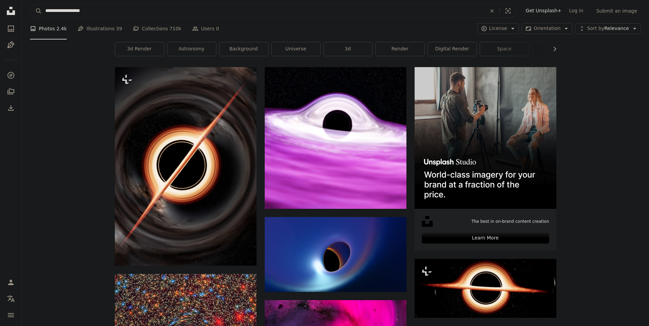 This screenshot has width=649, height=326. I want to click on span: 0, so click(217, 29).